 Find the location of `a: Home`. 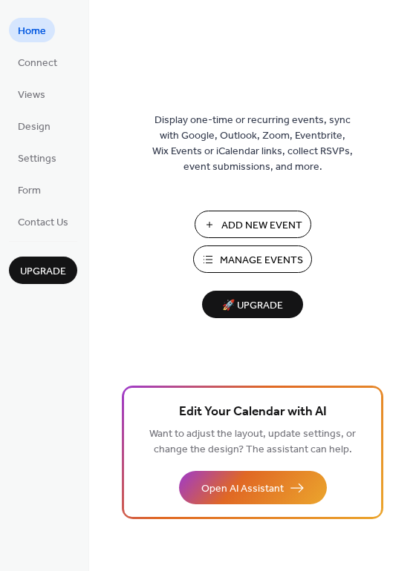

a: Home is located at coordinates (32, 30).